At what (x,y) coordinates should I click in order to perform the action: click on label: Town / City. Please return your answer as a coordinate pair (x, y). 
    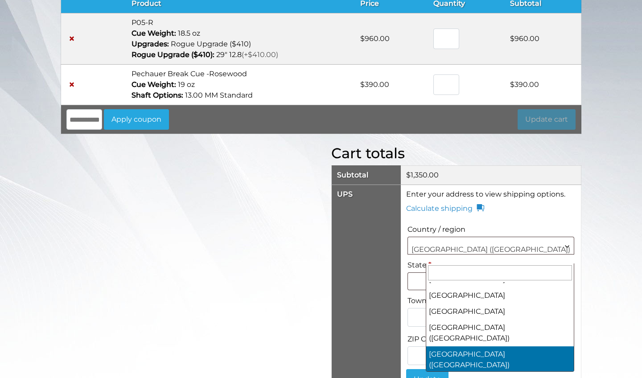
    Looking at the image, I should click on (491, 301).